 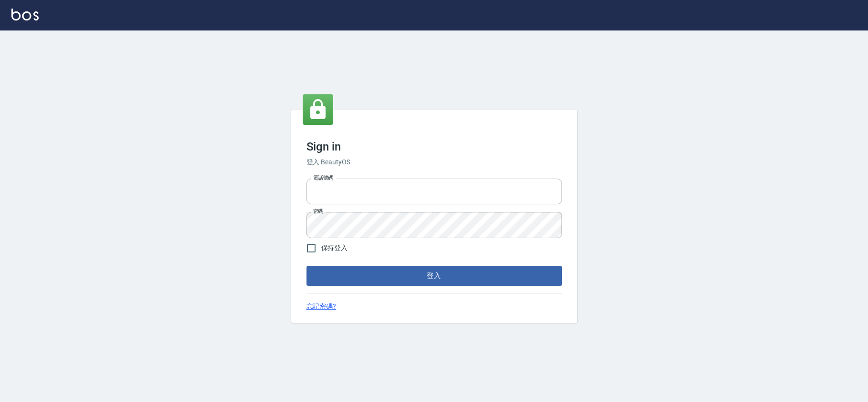 I want to click on a: 忘記密碼?, so click(x=322, y=306).